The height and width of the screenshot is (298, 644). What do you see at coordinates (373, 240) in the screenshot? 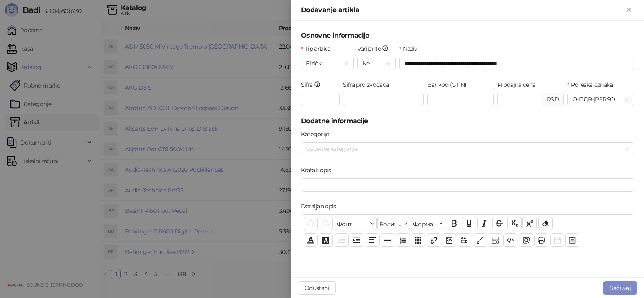
I see `button: Поравнање` at bounding box center [373, 240].